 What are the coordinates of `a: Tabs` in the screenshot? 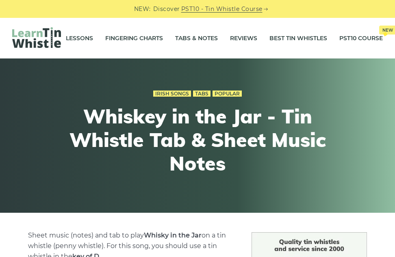 It's located at (201, 94).